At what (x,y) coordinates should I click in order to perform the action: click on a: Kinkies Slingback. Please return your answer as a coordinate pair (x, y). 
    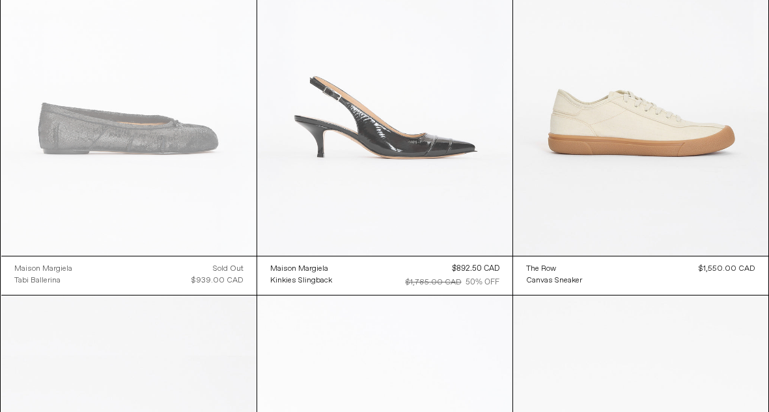
    Looking at the image, I should click on (301, 281).